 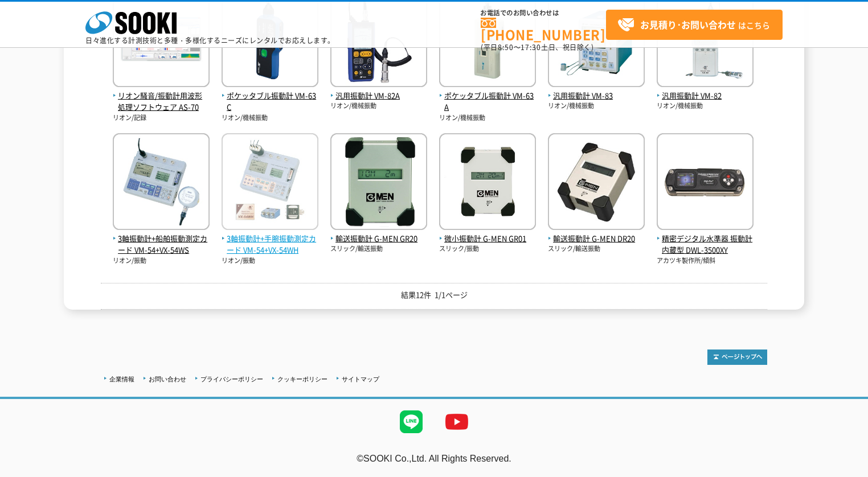 I want to click on a: 汎用振動計 VM-82, so click(x=705, y=90).